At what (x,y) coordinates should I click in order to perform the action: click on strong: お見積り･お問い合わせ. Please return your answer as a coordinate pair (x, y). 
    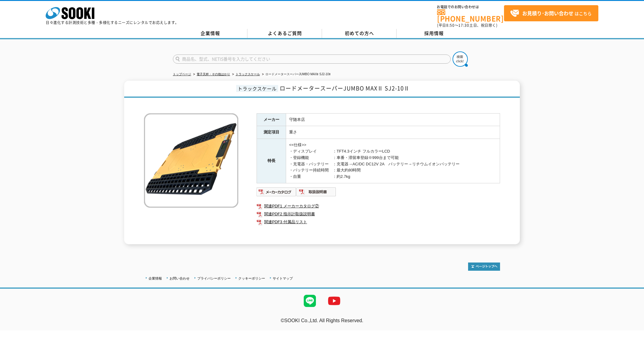
    Looking at the image, I should click on (548, 13).